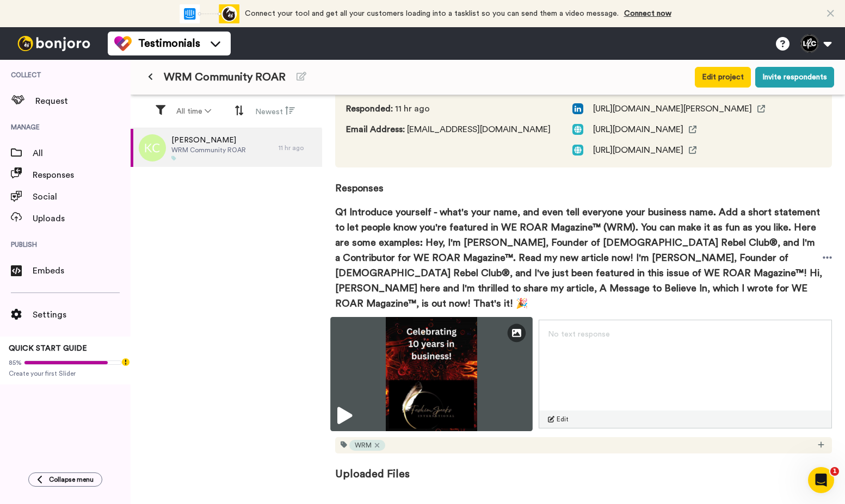  What do you see at coordinates (65, 480) in the screenshot?
I see `button: Collapse menu` at bounding box center [65, 480].